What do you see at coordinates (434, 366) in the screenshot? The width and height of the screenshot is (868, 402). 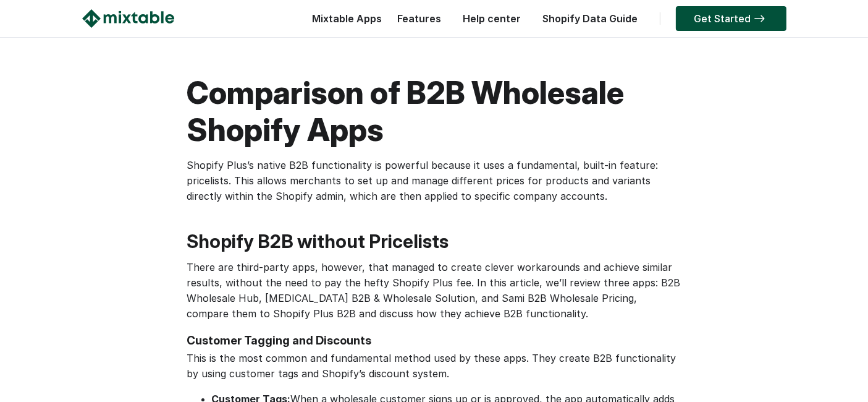 I see `p: This is the most common and fundamental method used by these apps. They create B2B functionality ...` at bounding box center [434, 366].